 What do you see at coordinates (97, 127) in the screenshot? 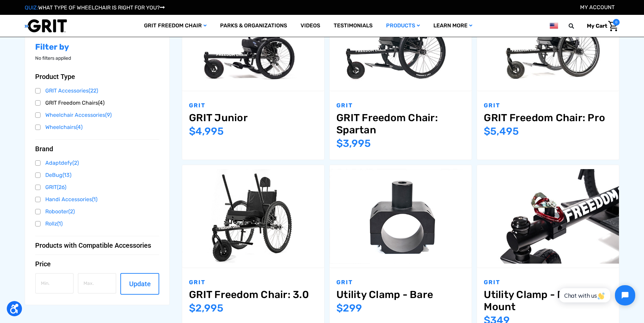
I see `a: Wheelchairs(4)` at bounding box center [97, 127].